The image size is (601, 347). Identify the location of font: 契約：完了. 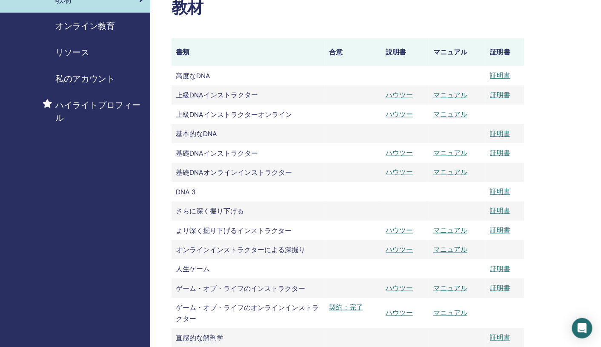
(346, 307).